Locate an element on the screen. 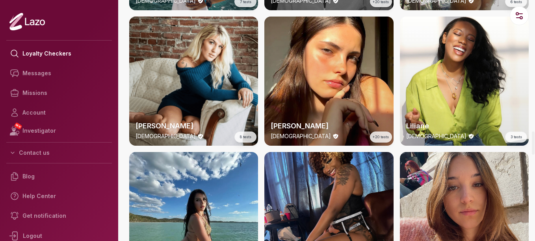  span: 8 tests is located at coordinates (245, 137).